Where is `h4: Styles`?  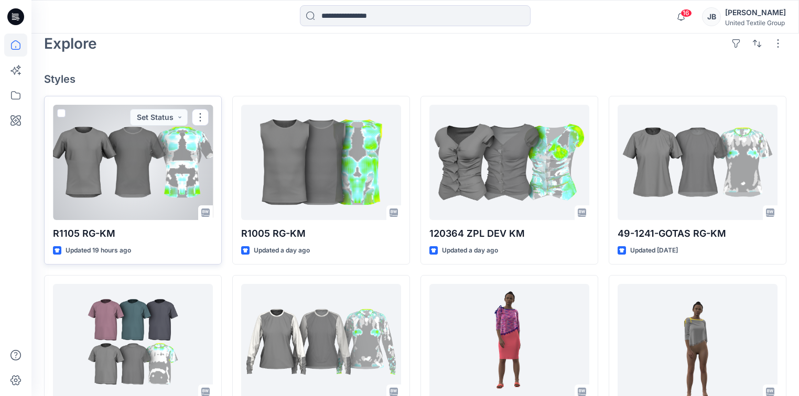
h4: Styles is located at coordinates (415, 79).